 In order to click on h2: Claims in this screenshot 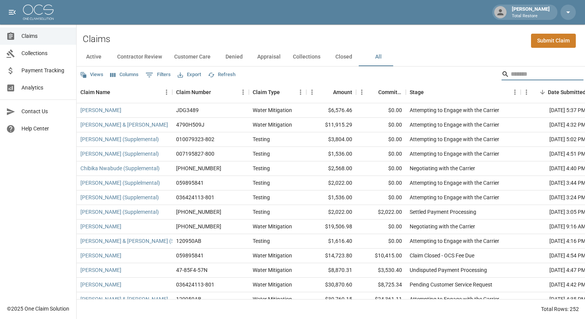, I will do `click(96, 39)`.